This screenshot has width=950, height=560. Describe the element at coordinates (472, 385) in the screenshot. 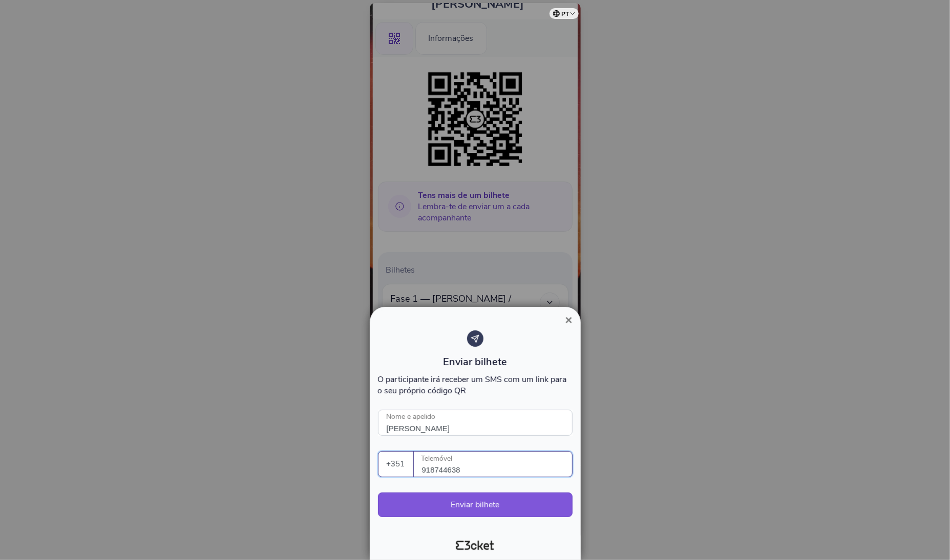

I see `span: O participante irá receber um SMS com um link para o seu próprio código QR` at that location.